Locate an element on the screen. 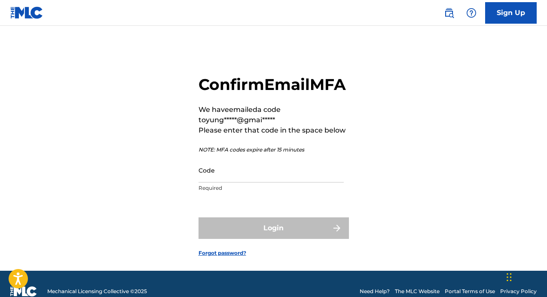 The image size is (547, 297). a: Forgot password? is located at coordinates (222, 253).